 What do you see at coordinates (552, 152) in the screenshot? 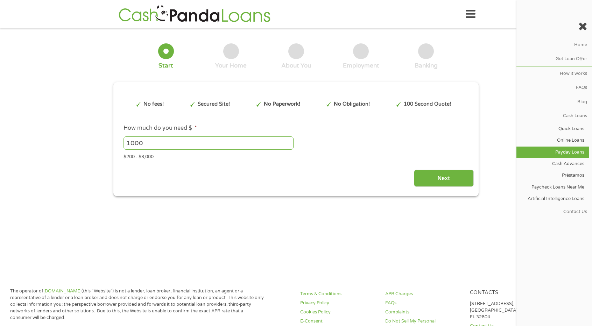
I see `a: Payday Loans` at bounding box center [552, 152].